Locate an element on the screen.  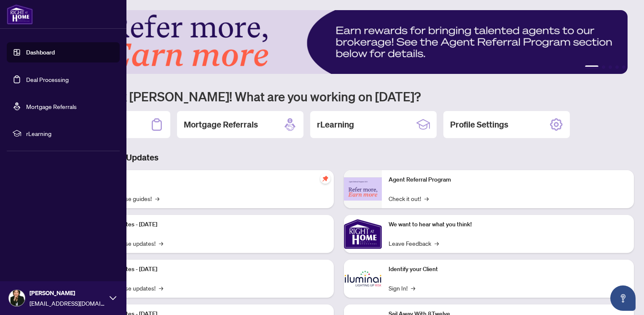
a: Sign In!→ is located at coordinates (402, 288).